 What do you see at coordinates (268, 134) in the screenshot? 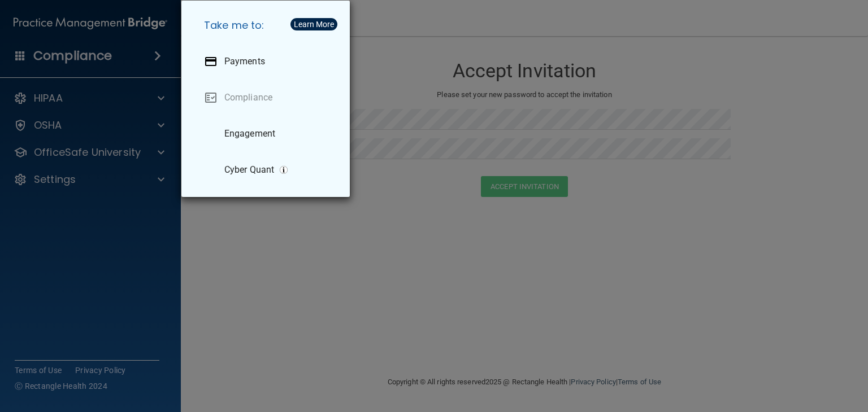
I see `a: Engagement` at bounding box center [268, 134].